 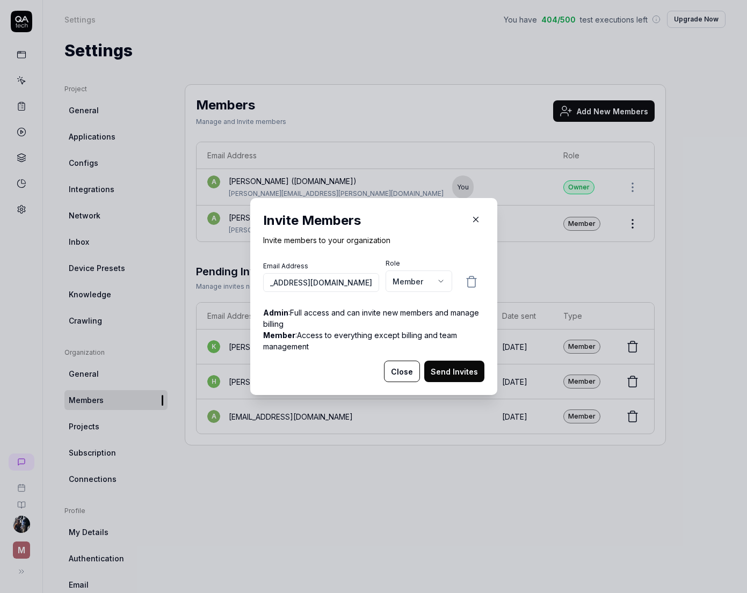 What do you see at coordinates (374, 221) in the screenshot?
I see `h2: Invite Members` at bounding box center [374, 221].